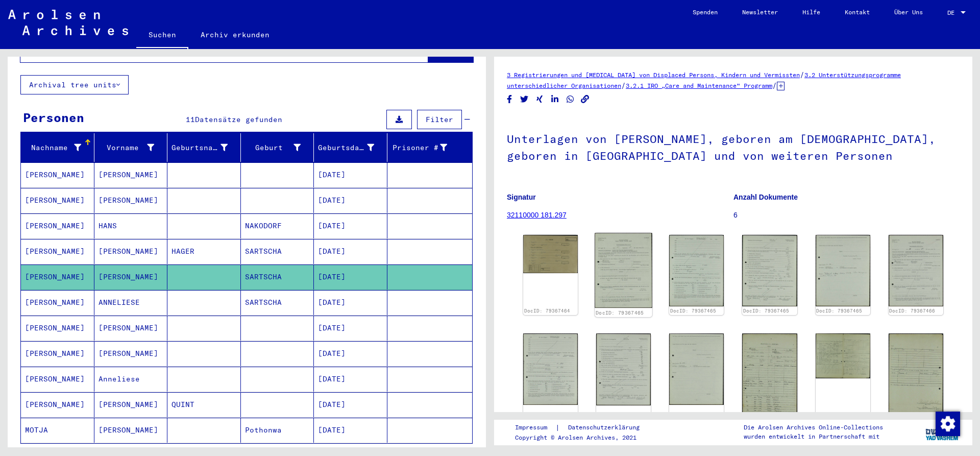 The height and width of the screenshot is (456, 980). What do you see at coordinates (605, 427) in the screenshot?
I see `a: Datenschutzerklärung` at bounding box center [605, 427].